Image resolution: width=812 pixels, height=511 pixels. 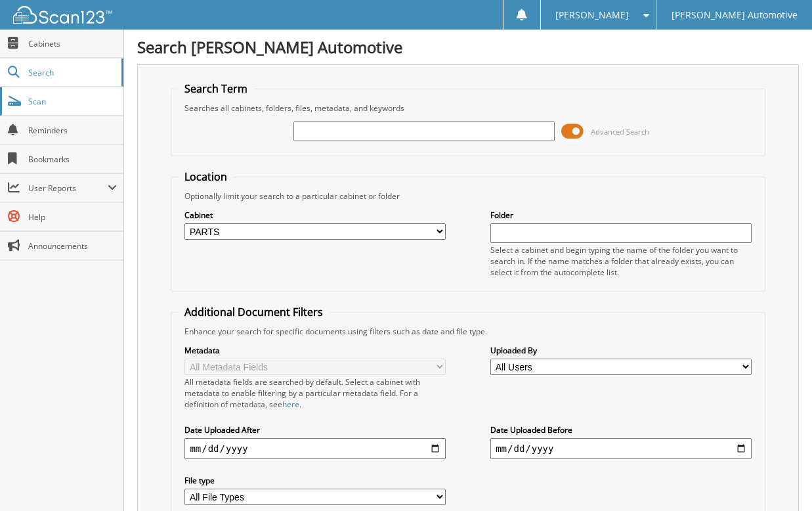 What do you see at coordinates (621, 429) in the screenshot?
I see `label: Date Uploaded Before` at bounding box center [621, 429].